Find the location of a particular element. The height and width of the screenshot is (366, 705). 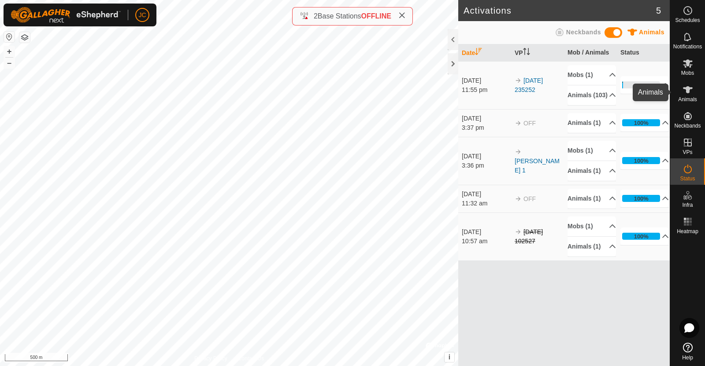

span: Mobs is located at coordinates (687, 73).